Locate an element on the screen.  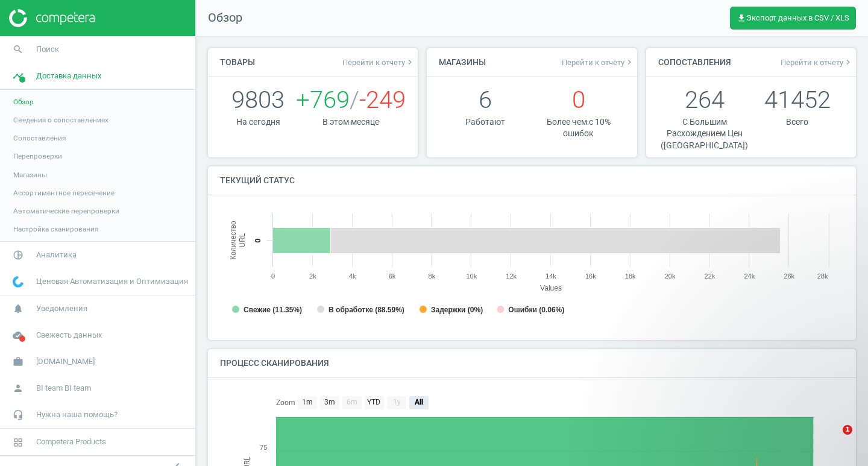
text: 22k is located at coordinates (710, 276).